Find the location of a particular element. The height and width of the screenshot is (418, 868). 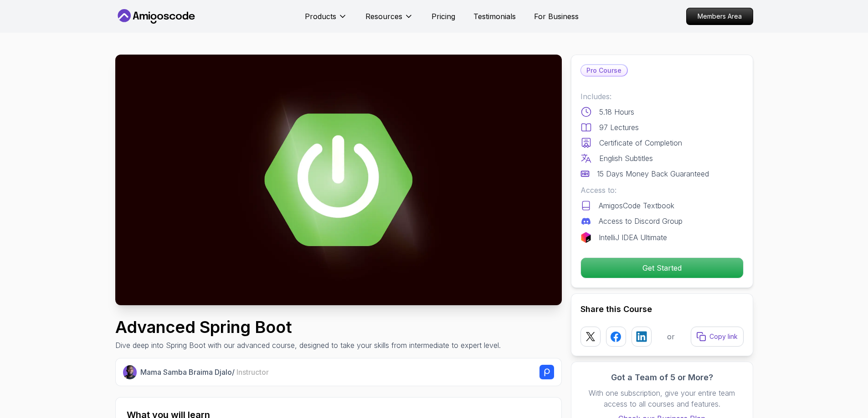

p: Copy link is located at coordinates (724, 337).